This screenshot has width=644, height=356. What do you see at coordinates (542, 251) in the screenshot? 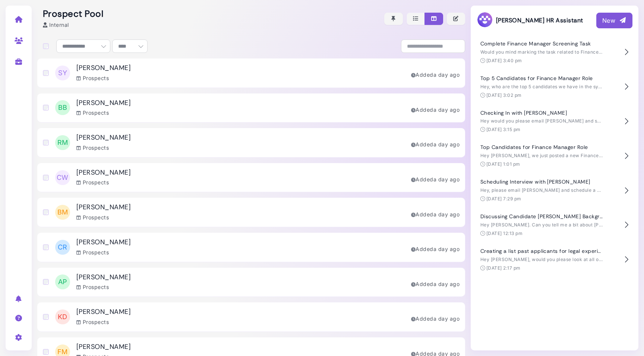
I see `h4: Creating a list past applicants for legal experience` at bounding box center [542, 251].